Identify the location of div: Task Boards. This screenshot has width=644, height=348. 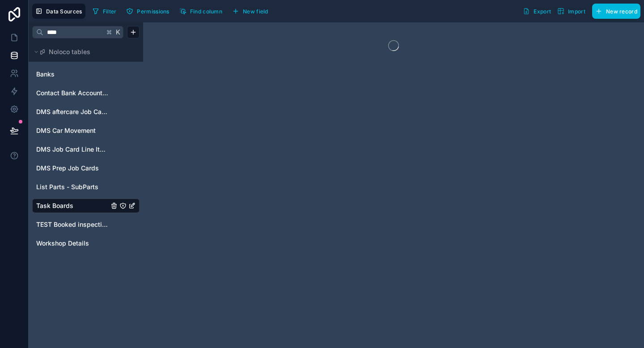
(86, 206).